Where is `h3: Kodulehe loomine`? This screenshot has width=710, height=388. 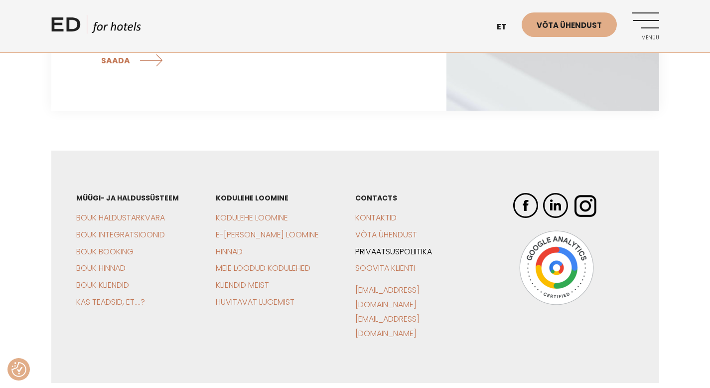 h3: Kodulehe loomine is located at coordinates (268, 198).